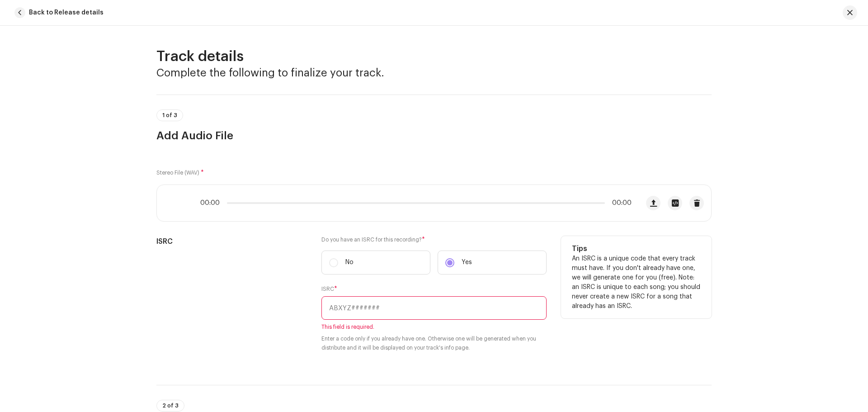 This screenshot has width=868, height=412. I want to click on input: ABXYZ#######, so click(434, 308).